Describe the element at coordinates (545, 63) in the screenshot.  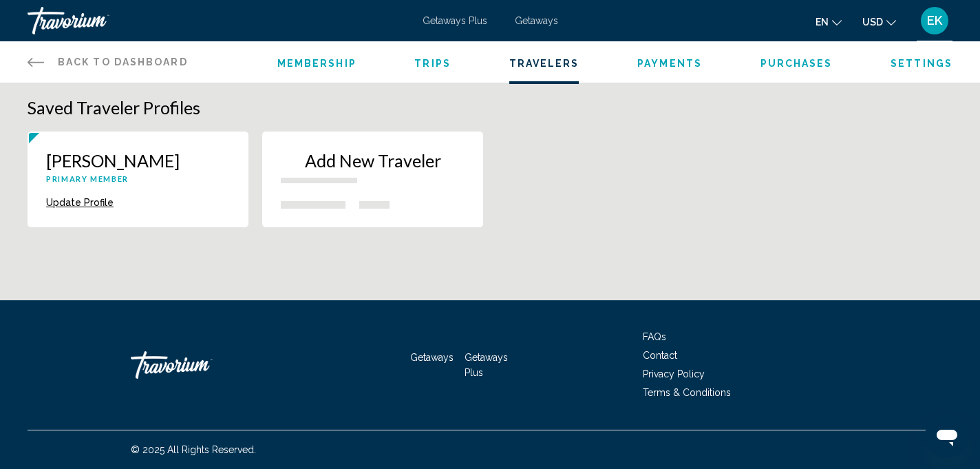
I see `span: Travelers` at that location.